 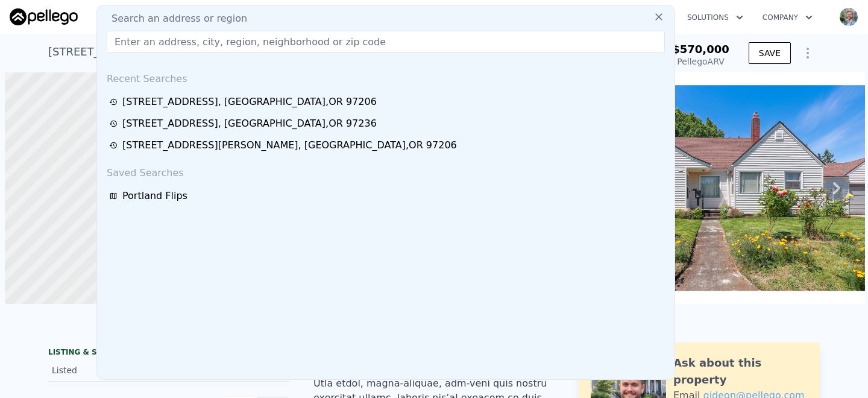 What do you see at coordinates (387, 196) in the screenshot?
I see `a: Portland Flips` at bounding box center [387, 196].